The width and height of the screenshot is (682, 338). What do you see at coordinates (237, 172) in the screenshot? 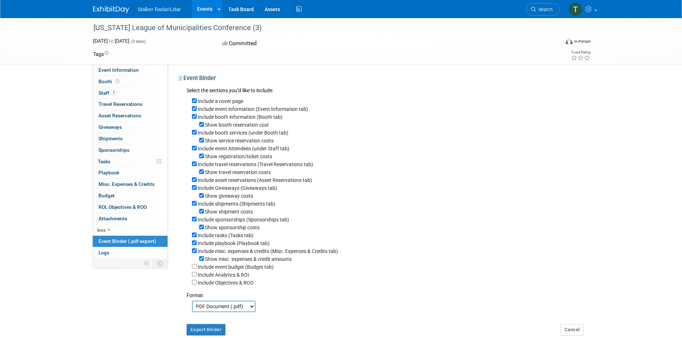
I see `label: Show travel reservation costs` at bounding box center [237, 172].